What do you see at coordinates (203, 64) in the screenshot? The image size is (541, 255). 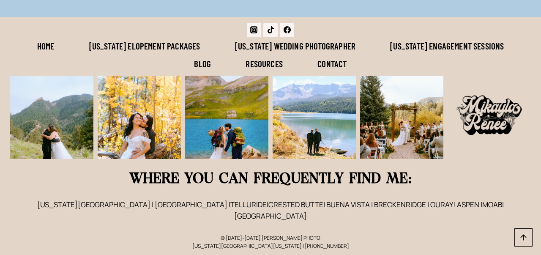 I see `a: Blog` at bounding box center [203, 64].